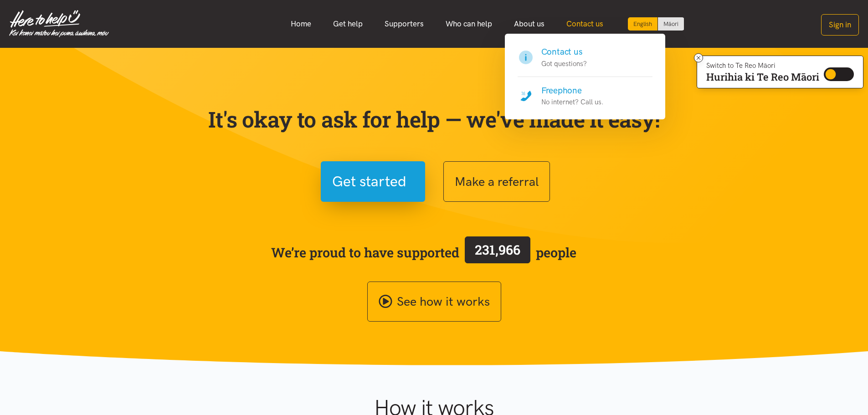 The image size is (868, 415). What do you see at coordinates (564, 64) in the screenshot?
I see `p: Got questions?` at bounding box center [564, 64].